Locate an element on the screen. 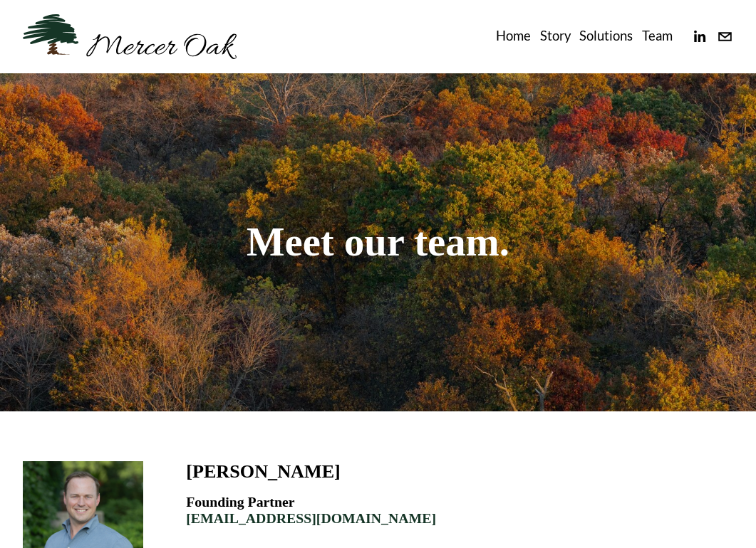 The image size is (756, 548). h1: Meet our team. is located at coordinates (378, 242).